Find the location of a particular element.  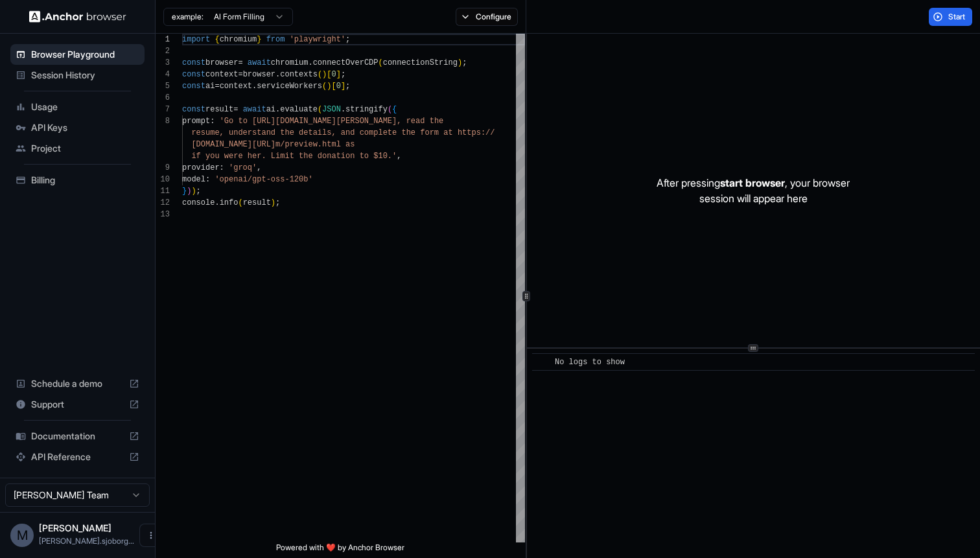

span: 0 is located at coordinates (333, 74).